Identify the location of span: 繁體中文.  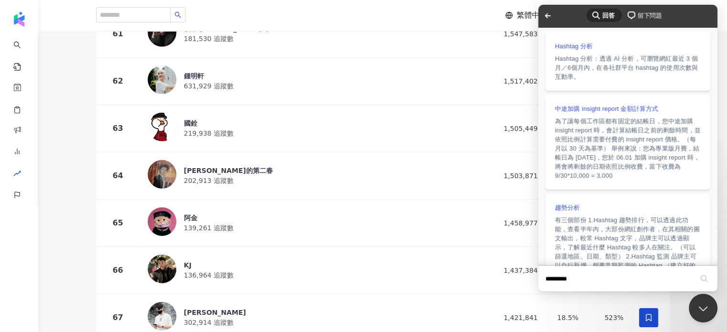
(532, 15).